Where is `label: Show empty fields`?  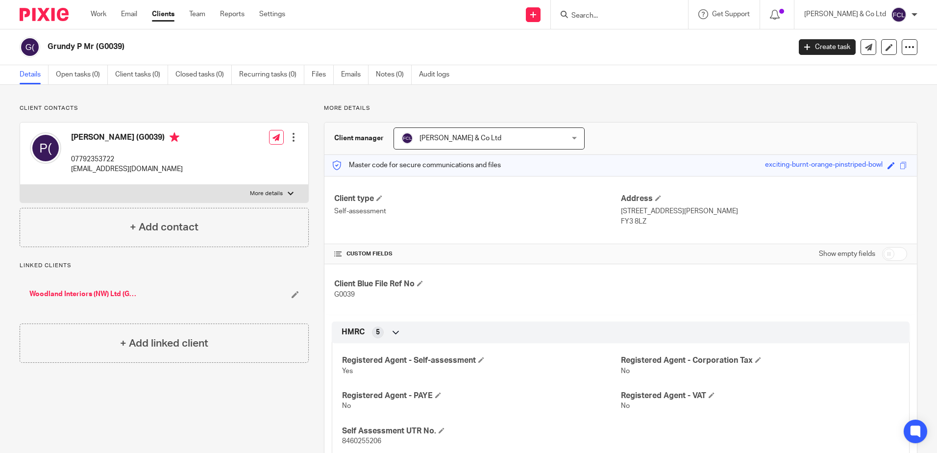
label: Show empty fields is located at coordinates (847, 254).